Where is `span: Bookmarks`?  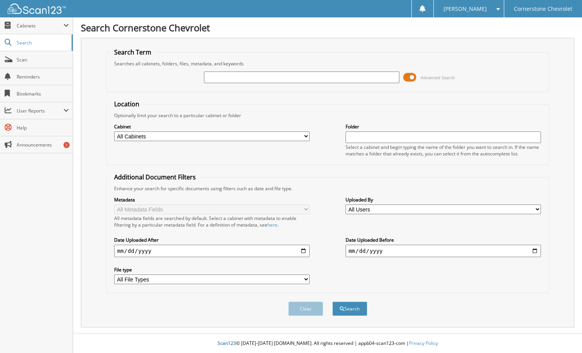 span: Bookmarks is located at coordinates (43, 94).